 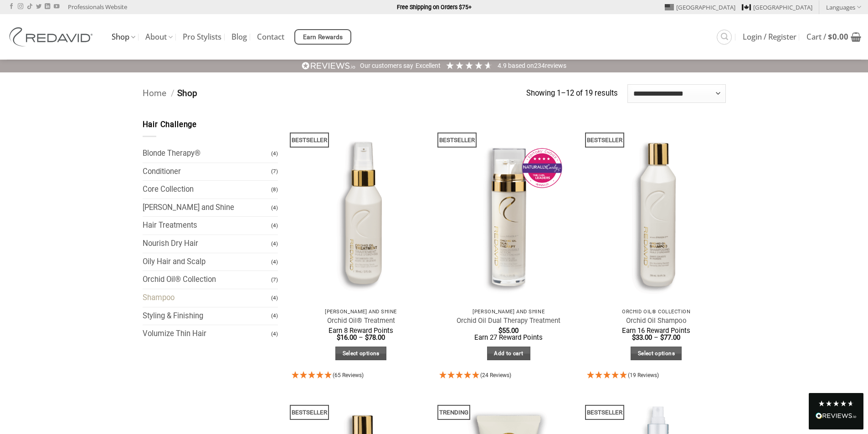 I want to click on a: Follow on LinkedIn, so click(x=48, y=7).